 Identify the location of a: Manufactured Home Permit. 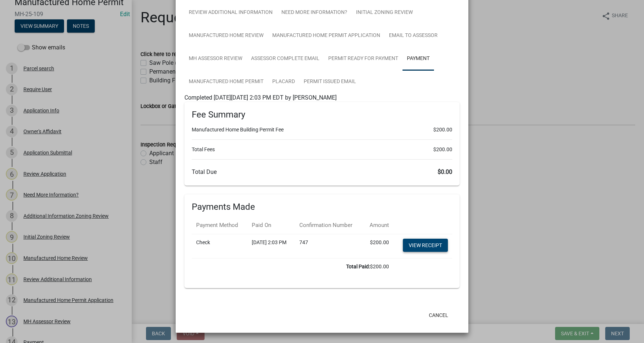
(226, 82).